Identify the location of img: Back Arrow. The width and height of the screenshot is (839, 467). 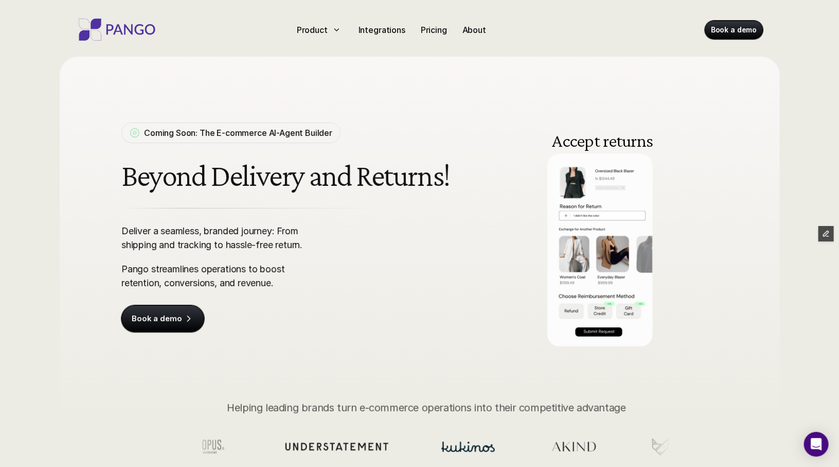
(501, 227).